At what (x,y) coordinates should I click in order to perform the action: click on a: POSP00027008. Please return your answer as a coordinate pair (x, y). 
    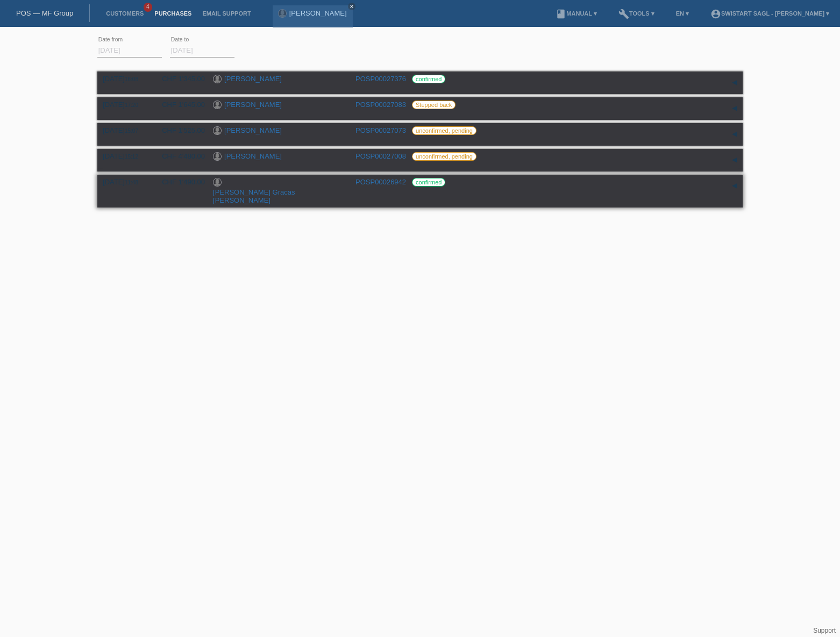
    Looking at the image, I should click on (381, 156).